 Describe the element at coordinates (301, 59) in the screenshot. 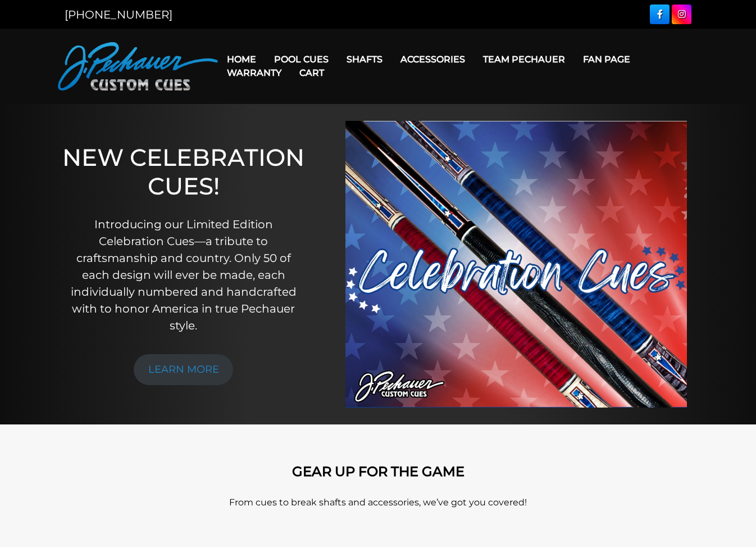

I see `a: Pool Cues` at that location.